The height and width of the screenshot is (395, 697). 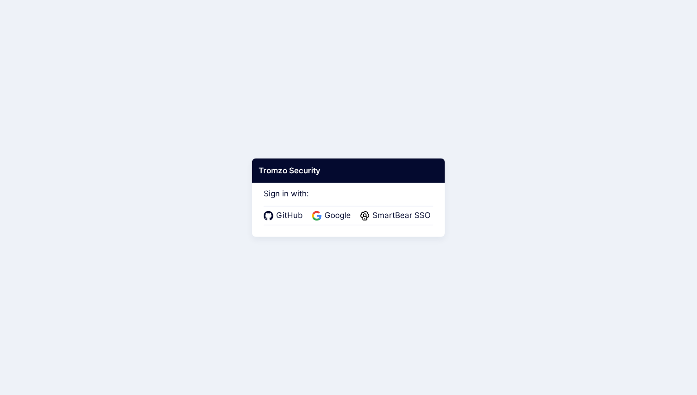 I want to click on span: SmartBear SSO, so click(x=401, y=216).